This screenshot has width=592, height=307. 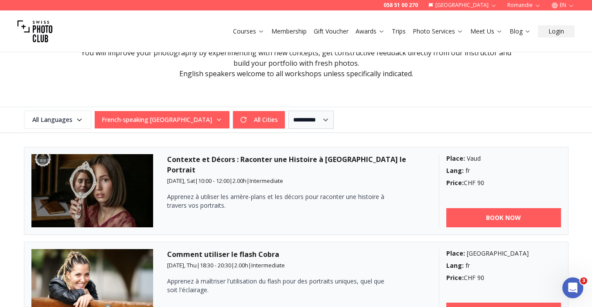 What do you see at coordinates (280, 201) in the screenshot?
I see `p: Apprenez à utiliser les arrière-plans et les décors pour raconter une histoire à travers vos port...` at bounding box center [280, 201].